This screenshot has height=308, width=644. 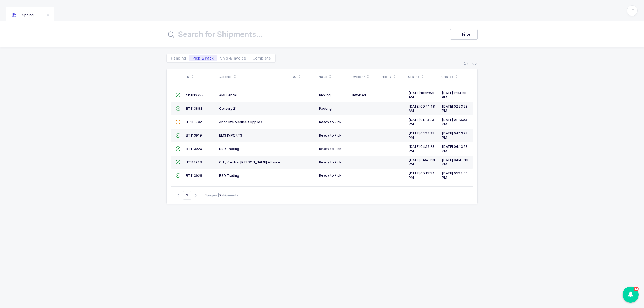 I want to click on span: Go to, so click(x=187, y=195).